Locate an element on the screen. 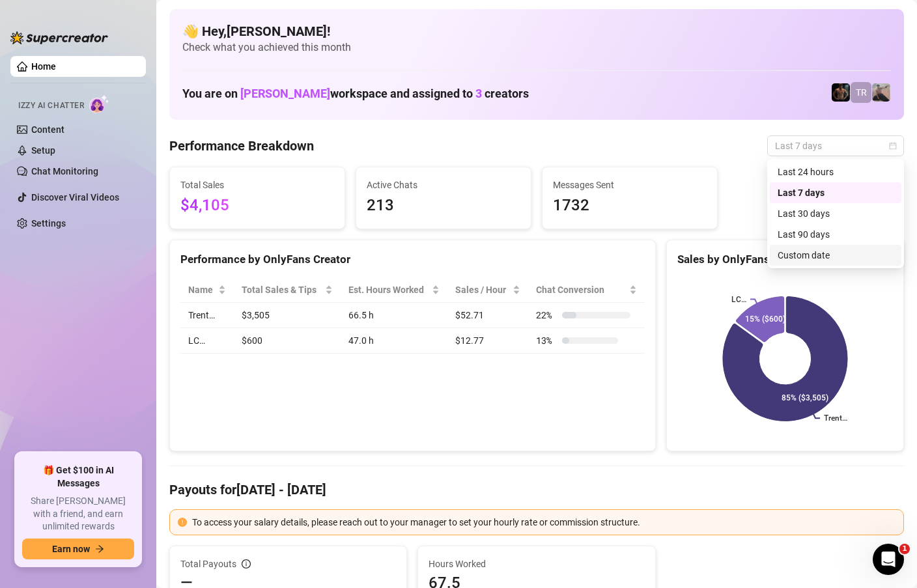 The width and height of the screenshot is (917, 588). span: 1 is located at coordinates (905, 549).